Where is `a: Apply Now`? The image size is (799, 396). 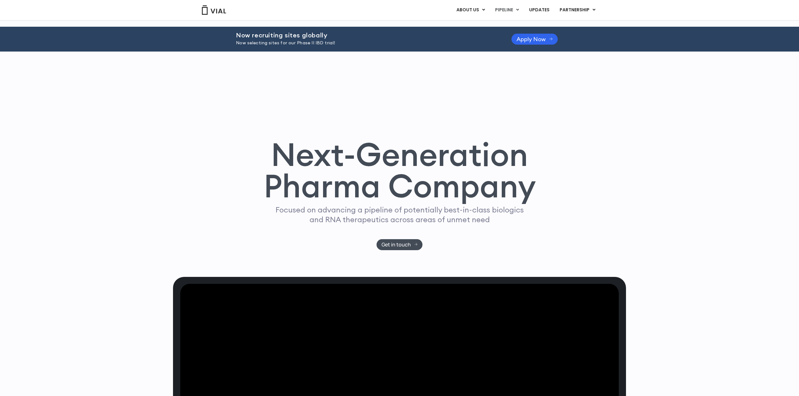 a: Apply Now is located at coordinates (534, 39).